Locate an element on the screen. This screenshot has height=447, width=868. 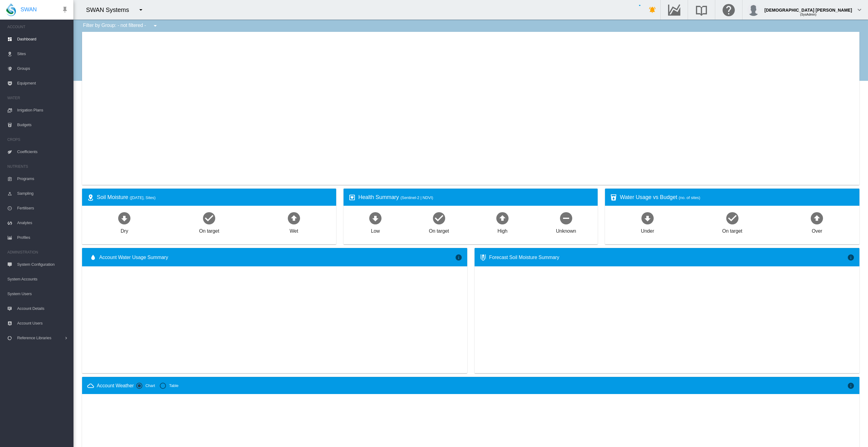
md-icon: icon-bell-ring is located at coordinates (653, 10).